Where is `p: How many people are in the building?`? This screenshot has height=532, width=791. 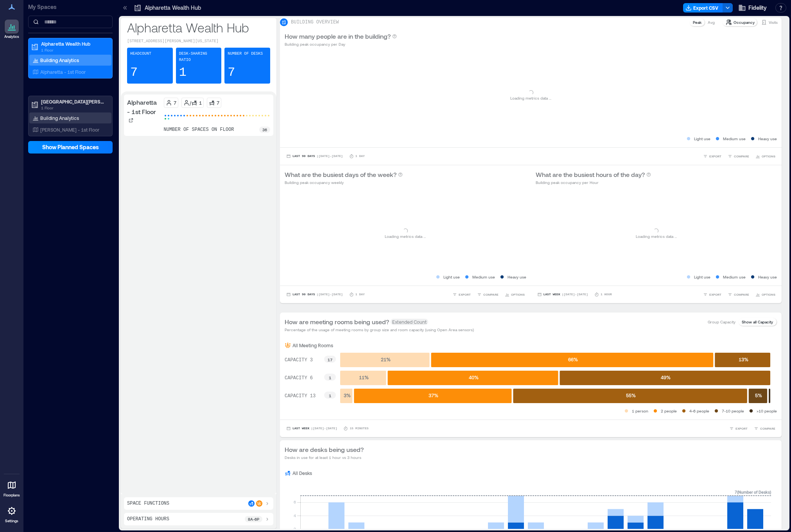
p: How many people are in the building? is located at coordinates (338, 36).